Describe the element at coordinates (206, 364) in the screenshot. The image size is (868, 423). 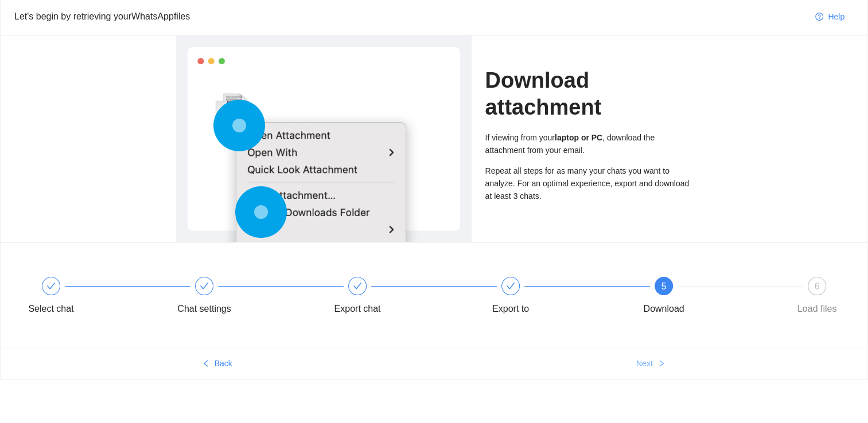
I see `span: left` at that location.